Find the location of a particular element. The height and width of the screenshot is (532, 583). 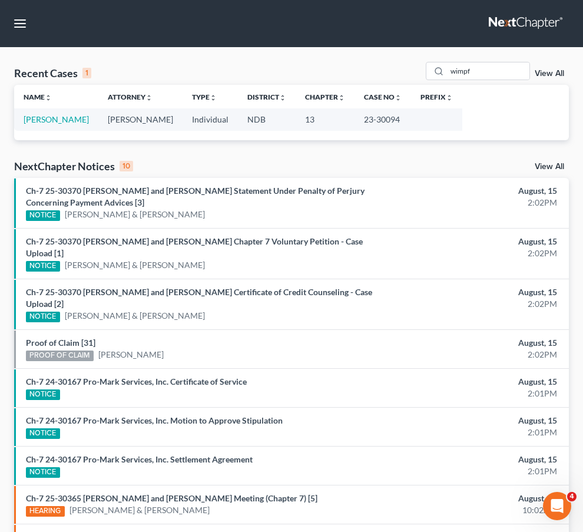

span: 4 is located at coordinates (572, 497).